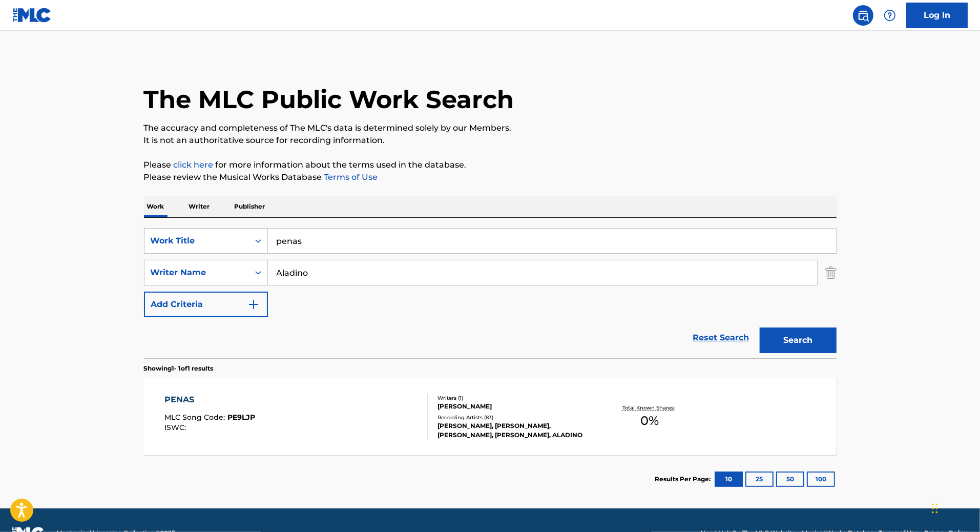  Describe the element at coordinates (684, 479) in the screenshot. I see `p: Results Per Page:` at that location.